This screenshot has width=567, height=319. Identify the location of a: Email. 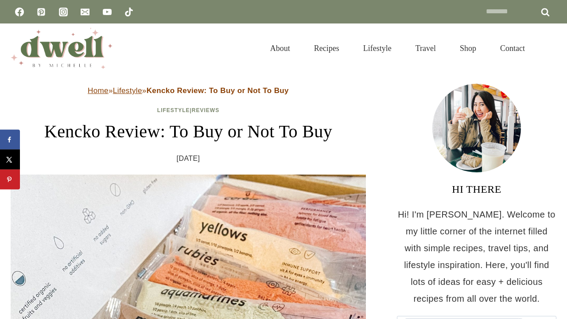
(85, 12).